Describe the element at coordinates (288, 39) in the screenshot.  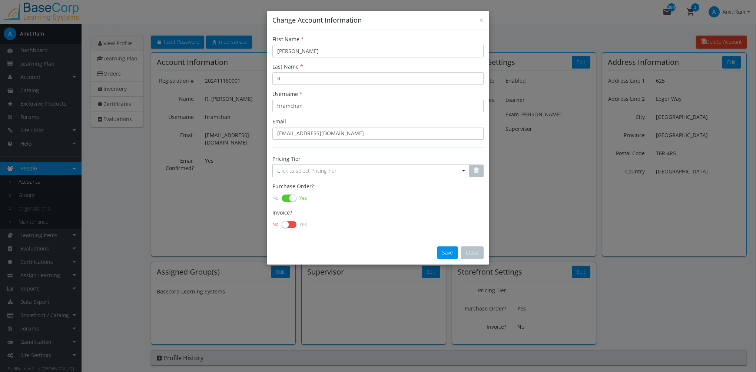
I see `label: First Name` at that location.